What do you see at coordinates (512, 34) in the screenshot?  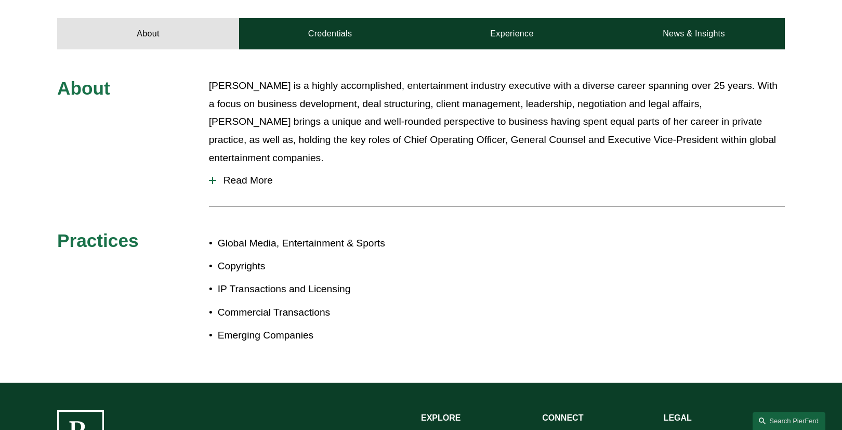 I see `a: Experience` at bounding box center [512, 34].